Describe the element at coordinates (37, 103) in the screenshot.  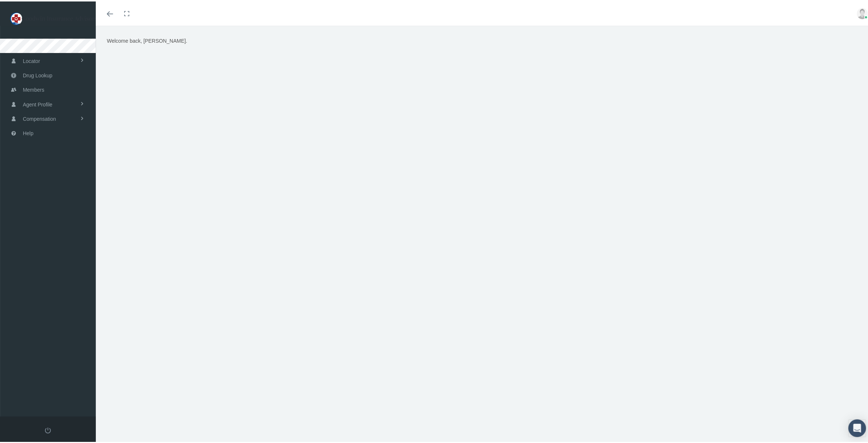
I see `span: Agent Profile` at that location.